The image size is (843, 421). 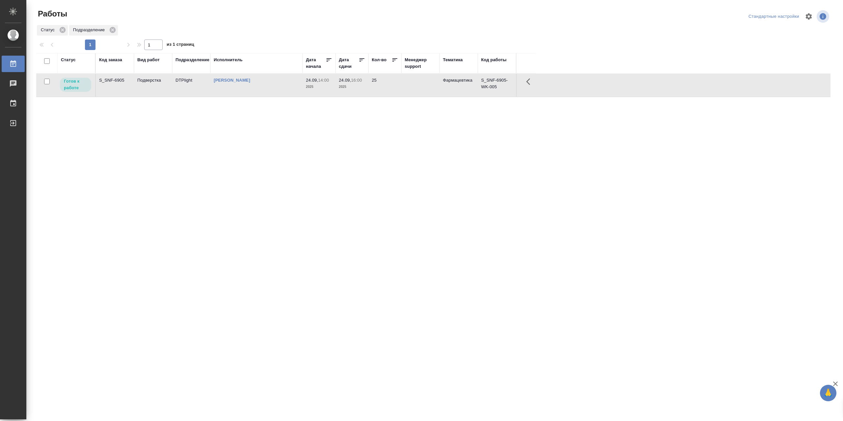 I want to click on div: Дата сдачи, so click(x=349, y=63).